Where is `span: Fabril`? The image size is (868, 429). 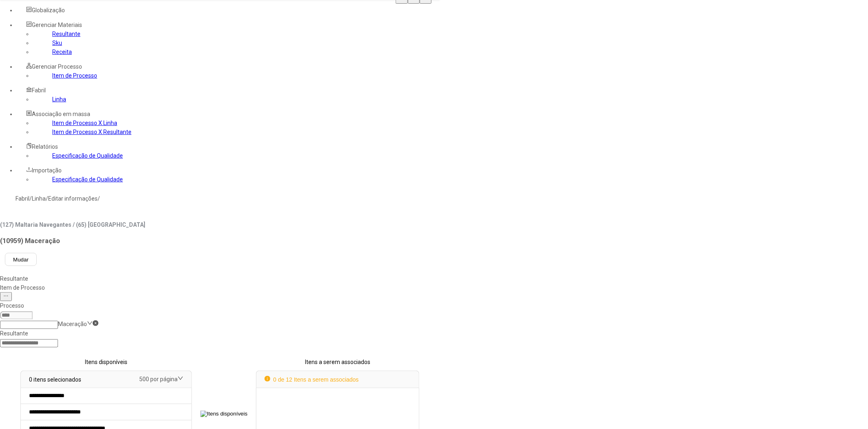 span: Fabril is located at coordinates (39, 90).